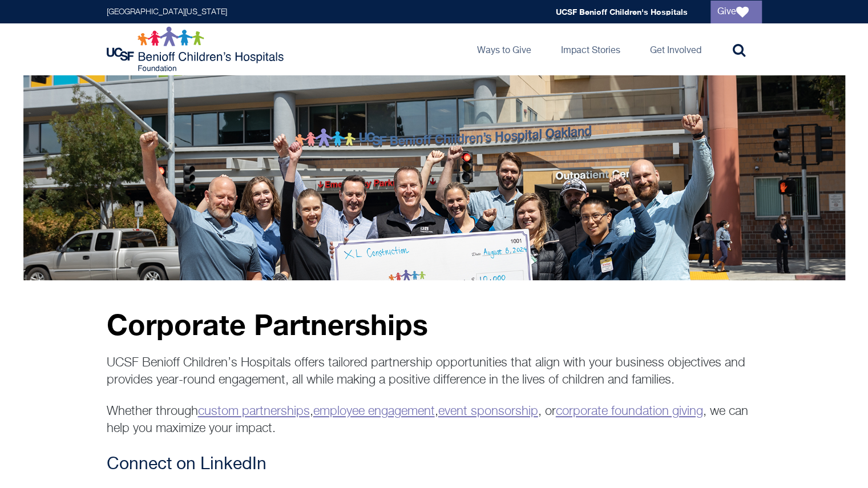  I want to click on a: Ways to Give, so click(504, 49).